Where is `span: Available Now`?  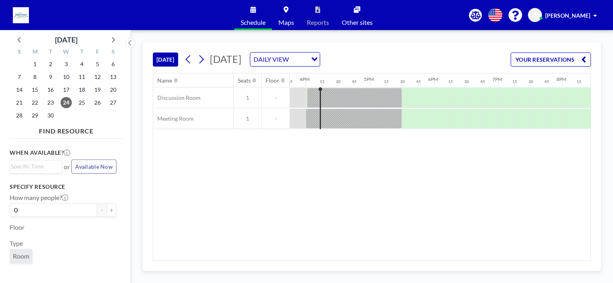 span: Available Now is located at coordinates (94, 167).